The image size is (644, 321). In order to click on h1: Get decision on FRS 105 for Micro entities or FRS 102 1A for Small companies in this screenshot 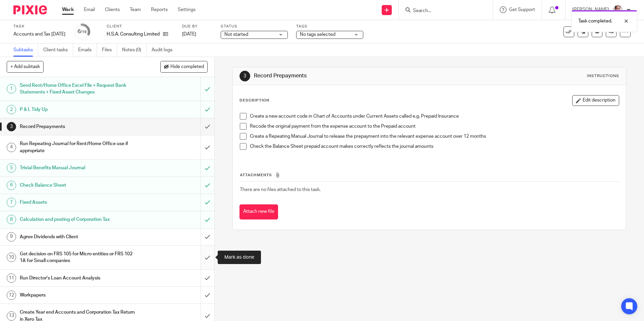, I will do `click(78, 258)`.